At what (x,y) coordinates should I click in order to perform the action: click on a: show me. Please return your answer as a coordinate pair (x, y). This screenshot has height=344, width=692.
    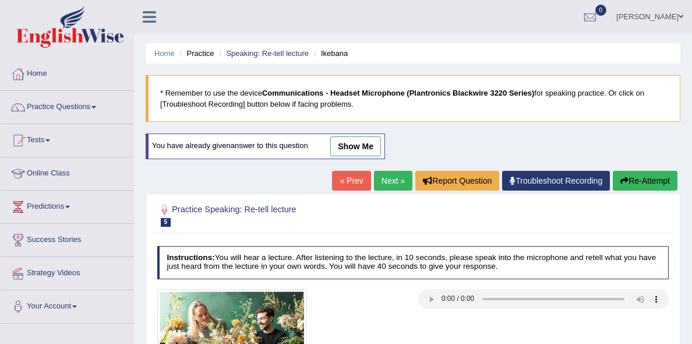
    Looking at the image, I should click on (355, 146).